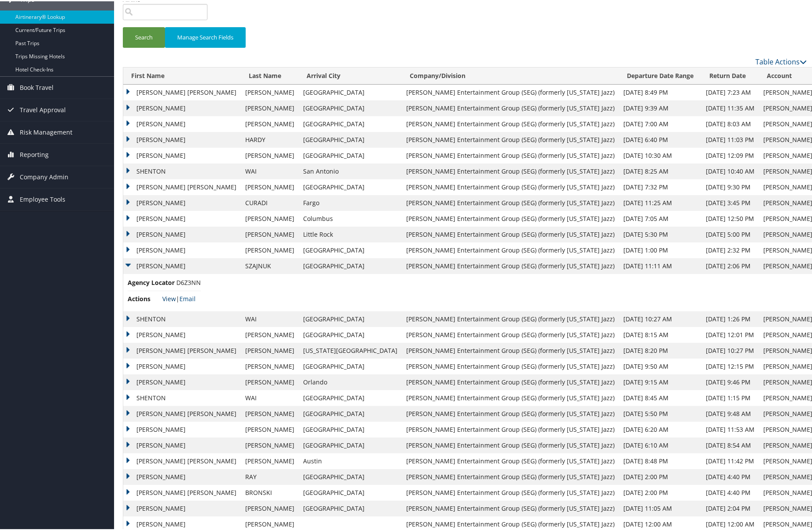 The height and width of the screenshot is (530, 812). I want to click on td: RAY, so click(270, 476).